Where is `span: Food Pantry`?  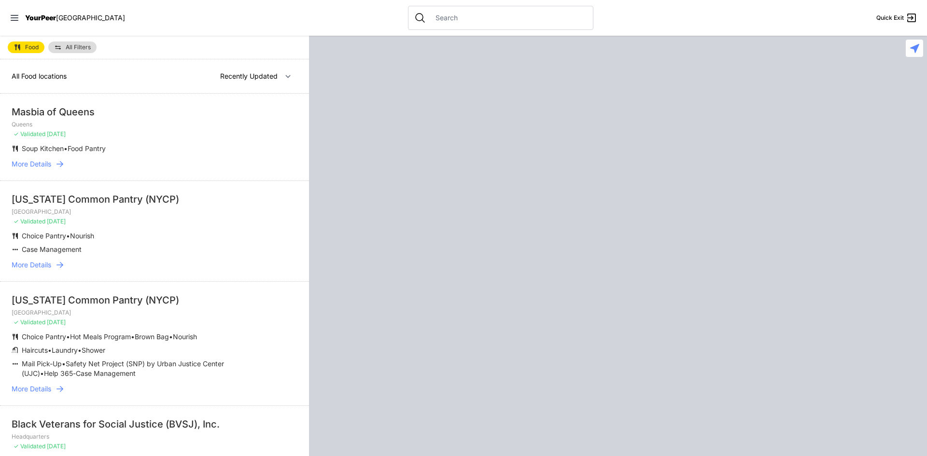
span: Food Pantry is located at coordinates (86, 148).